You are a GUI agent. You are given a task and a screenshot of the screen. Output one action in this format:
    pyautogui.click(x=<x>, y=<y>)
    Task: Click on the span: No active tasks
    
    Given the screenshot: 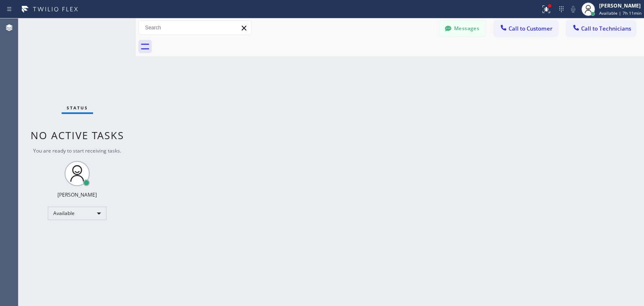 What is the action you would take?
    pyautogui.click(x=77, y=135)
    